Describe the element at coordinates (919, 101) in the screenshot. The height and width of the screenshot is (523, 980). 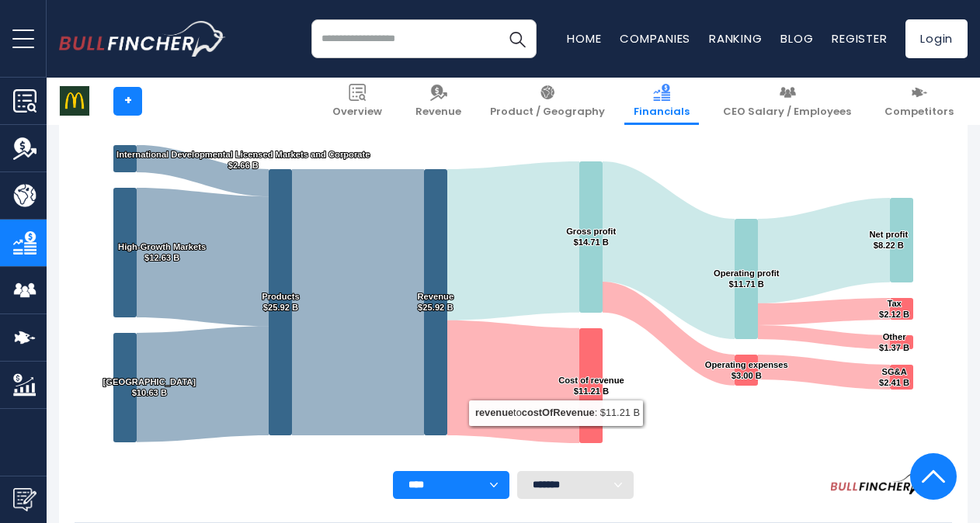
I see `a: Competitors` at that location.